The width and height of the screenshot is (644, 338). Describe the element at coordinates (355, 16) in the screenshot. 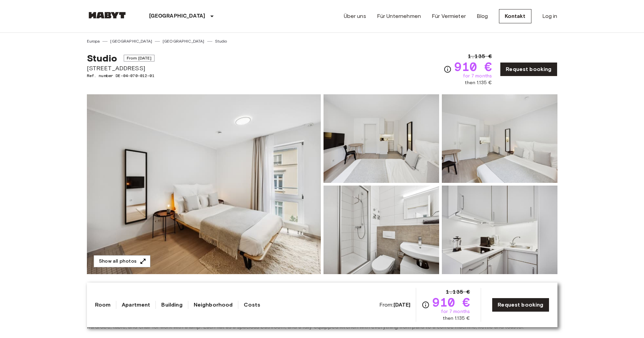

I see `a: Über uns` at that location.